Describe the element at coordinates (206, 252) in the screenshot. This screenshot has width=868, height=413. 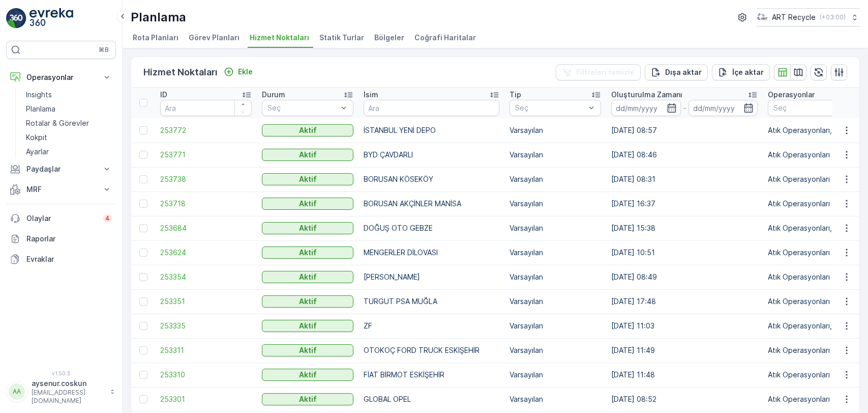
I see `a: 253624` at that location.